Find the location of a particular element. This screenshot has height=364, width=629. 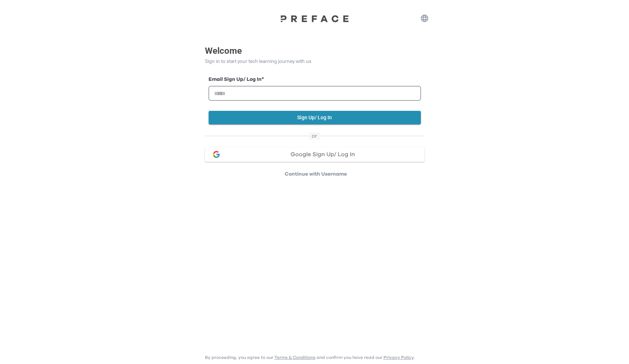

a: Terms & Conditions is located at coordinates (295, 358).